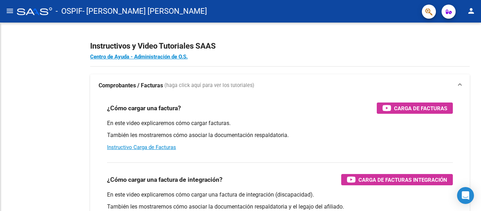 Image resolution: width=481 pixels, height=211 pixels. What do you see at coordinates (403, 180) in the screenshot?
I see `span: Carga de Facturas Integración` at bounding box center [403, 180].